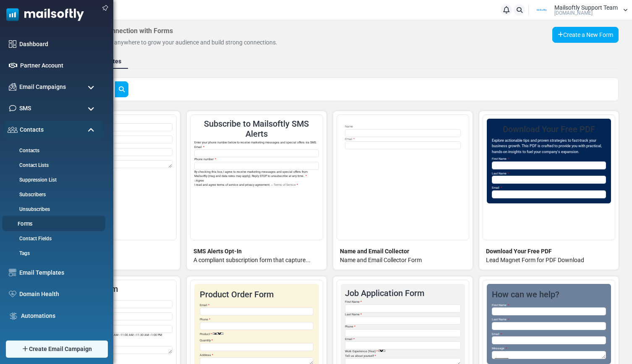 Image resolution: width=632 pixels, height=364 pixels. I want to click on h6: Unlock the Power of Connection with Forms, so click(272, 31).